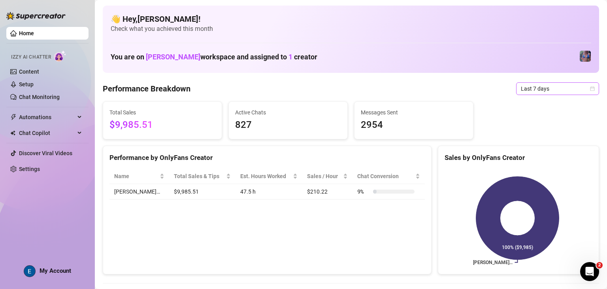  I want to click on a: Home, so click(26, 33).